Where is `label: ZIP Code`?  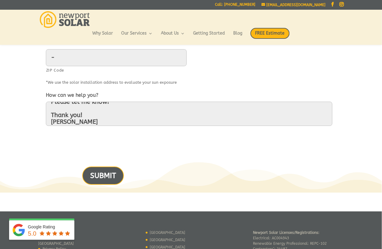
label: ZIP Code is located at coordinates (116, 70).